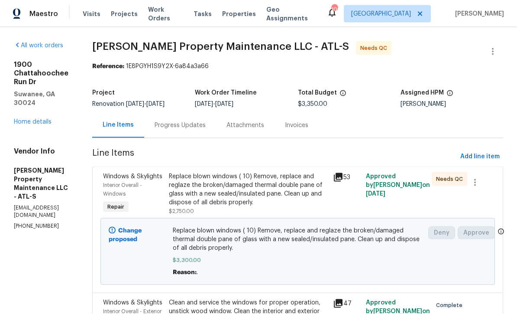 The width and height of the screenshot is (517, 314). Describe the element at coordinates (123, 189) in the screenshot. I see `span: Interior Overall - Windows` at that location.